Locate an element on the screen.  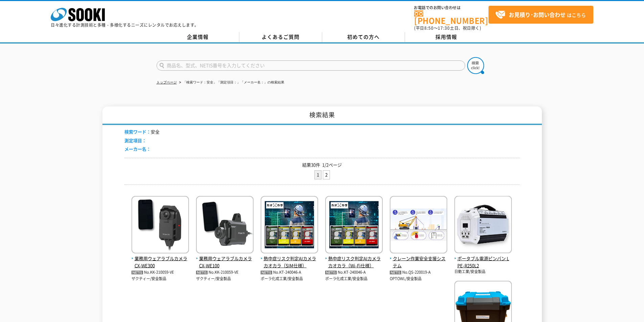
a: お見積り･お問い合わせはこちら is located at coordinates (541, 15).